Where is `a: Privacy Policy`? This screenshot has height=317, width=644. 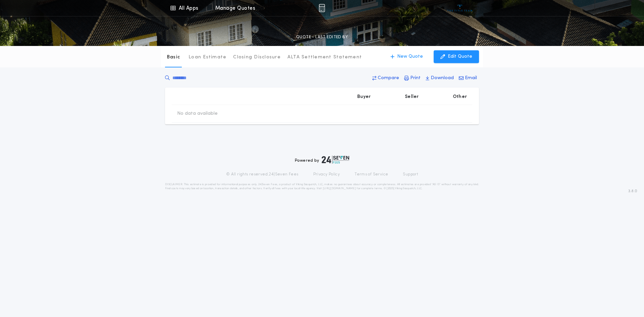
a: Privacy Policy is located at coordinates (327, 174).